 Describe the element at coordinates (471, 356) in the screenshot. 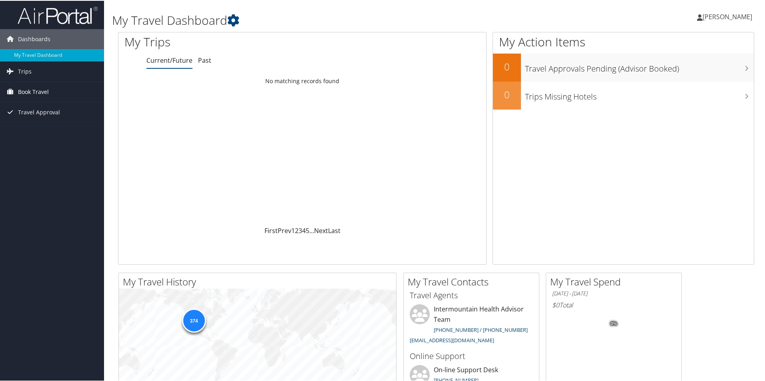

I see `h3: Online Support` at that location.